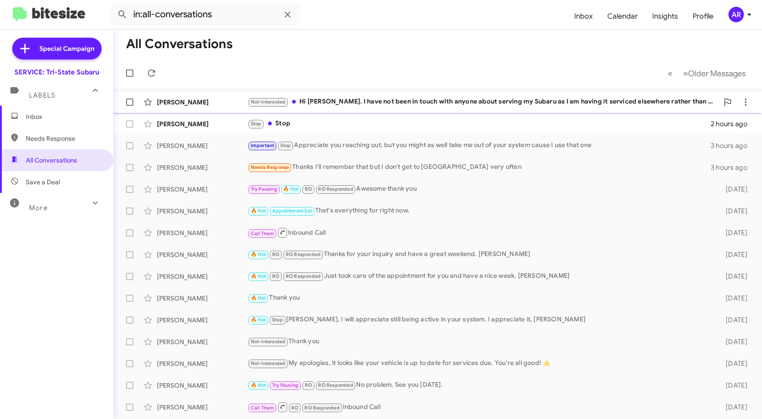 The image size is (762, 419). What do you see at coordinates (584, 16) in the screenshot?
I see `a: Inbox` at bounding box center [584, 16].